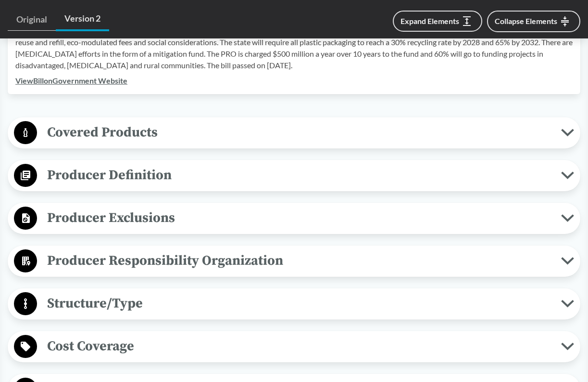  What do you see at coordinates (32, 20) in the screenshot?
I see `a: Original` at bounding box center [32, 20].